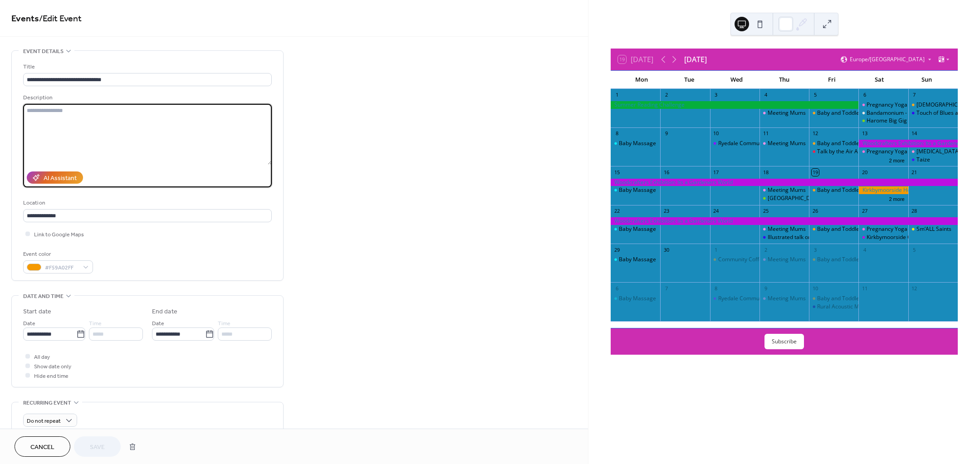  What do you see at coordinates (754, 259) in the screenshot?
I see `div: Community Coffee Morning` at bounding box center [754, 259].